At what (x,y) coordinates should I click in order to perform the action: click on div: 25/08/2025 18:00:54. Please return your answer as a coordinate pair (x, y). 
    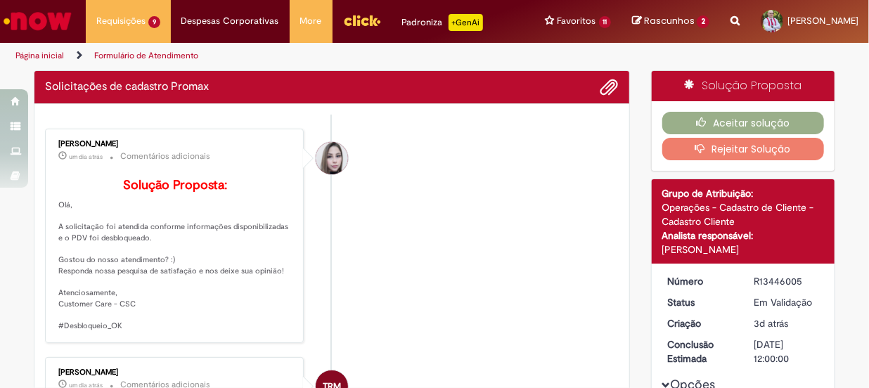
    Looking at the image, I should click on (786, 323).